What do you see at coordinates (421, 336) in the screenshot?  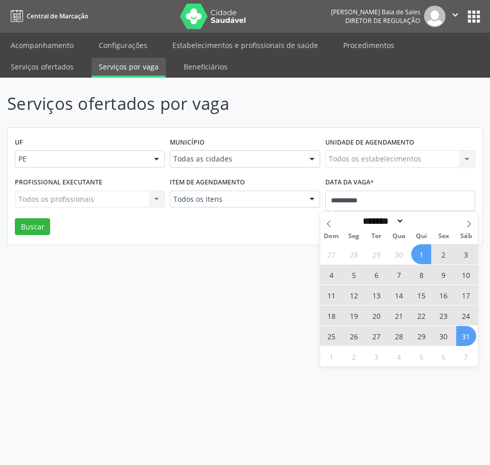 I see `span: Maio 29, 2025` at bounding box center [421, 336].